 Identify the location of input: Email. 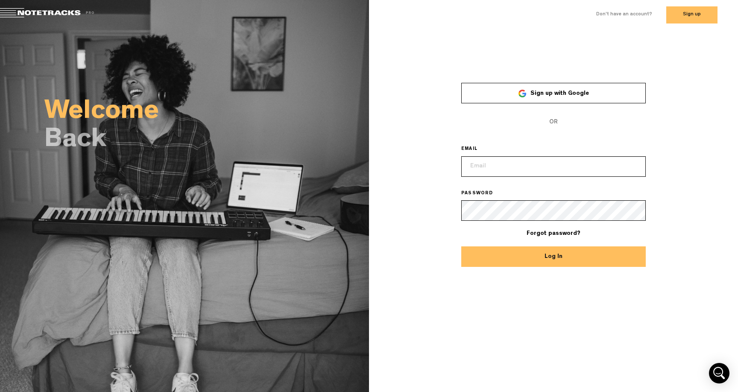
(554, 167).